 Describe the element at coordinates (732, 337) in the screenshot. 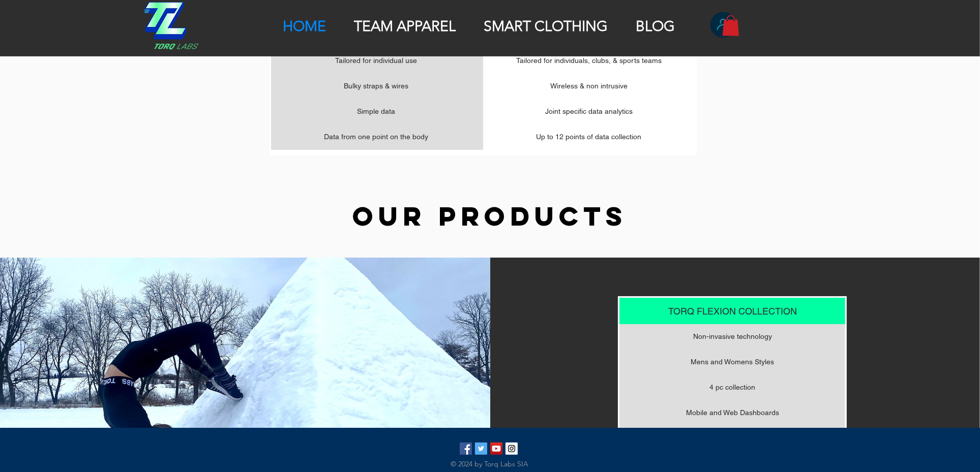

I see `div: Non-invasive technology` at that location.